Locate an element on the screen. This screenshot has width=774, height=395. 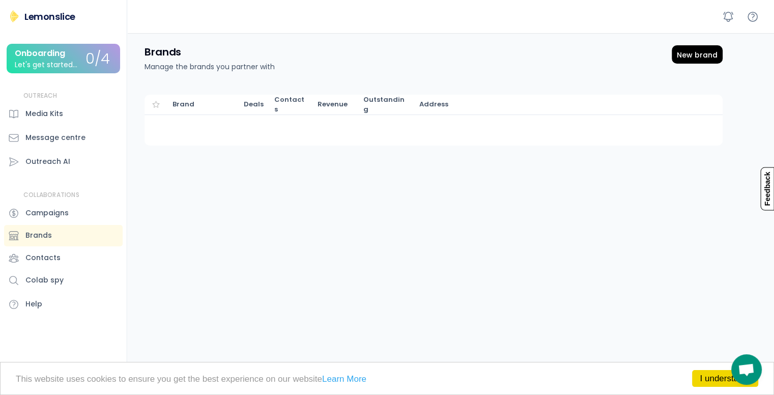
div: Add new deal is located at coordinates (697, 54).